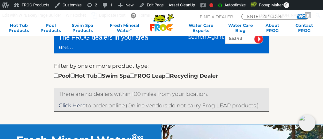 This screenshot has height=139, width=323. I want to click on div: Focus keyphrase not set, so click(211, 5).